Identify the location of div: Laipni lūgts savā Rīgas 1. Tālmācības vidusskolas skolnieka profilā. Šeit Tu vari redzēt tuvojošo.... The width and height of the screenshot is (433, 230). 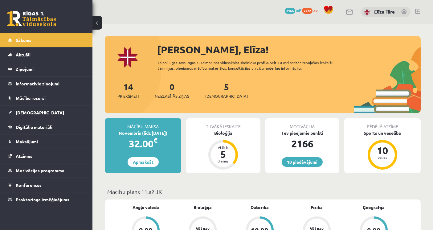
(252, 65).